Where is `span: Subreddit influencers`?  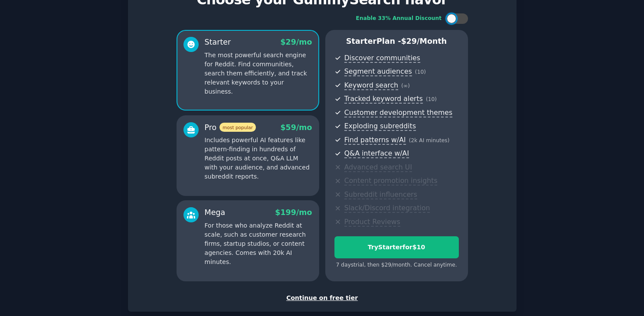
span: Subreddit influencers is located at coordinates (381, 195).